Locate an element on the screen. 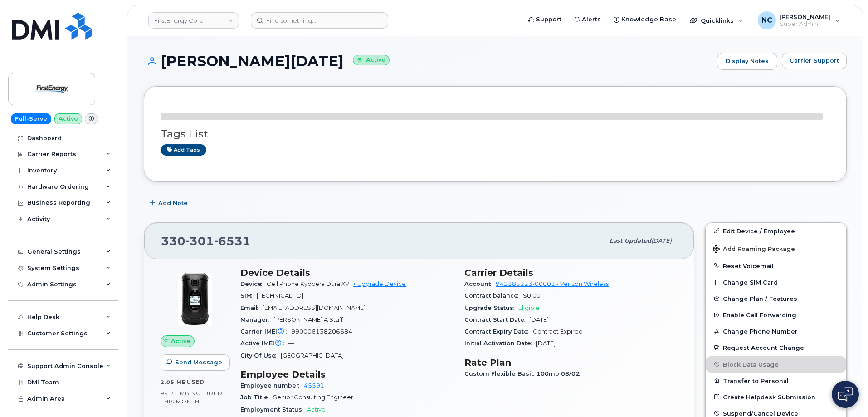 Image resolution: width=868 pixels, height=417 pixels. span: 94.21 MB is located at coordinates (175, 393).